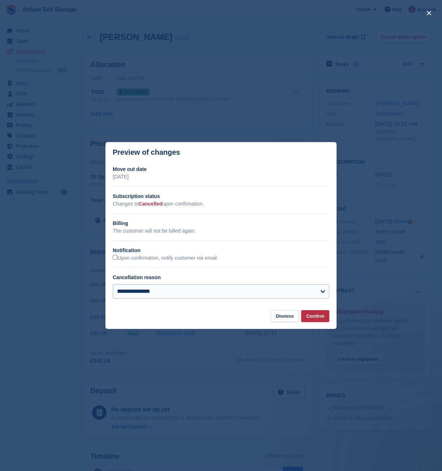  What do you see at coordinates (136, 277) in the screenshot?
I see `label: Cancellation reason` at bounding box center [136, 277].